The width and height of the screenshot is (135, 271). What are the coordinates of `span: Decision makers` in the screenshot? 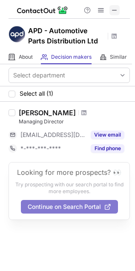 It's located at (71, 57).